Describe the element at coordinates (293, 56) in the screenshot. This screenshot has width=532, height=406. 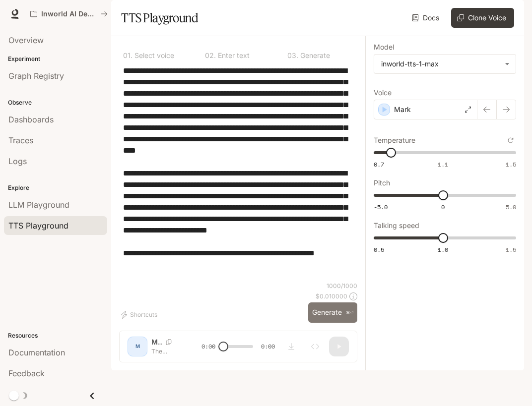
I see `p: 0 3 .` at that location.